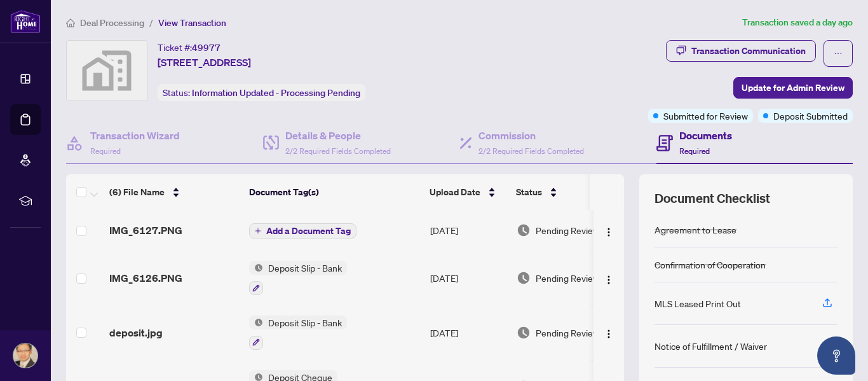 The width and height of the screenshot is (868, 381). What do you see at coordinates (134, 135) in the screenshot?
I see `h4: Transaction Wizard` at bounding box center [134, 135].